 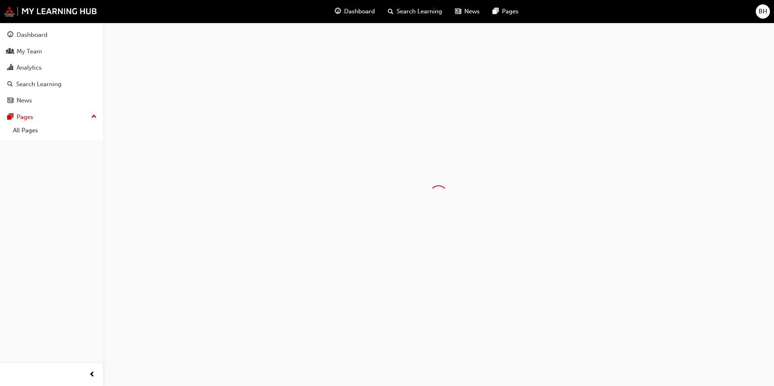 What do you see at coordinates (467, 11) in the screenshot?
I see `a: news-iconNews` at bounding box center [467, 11].